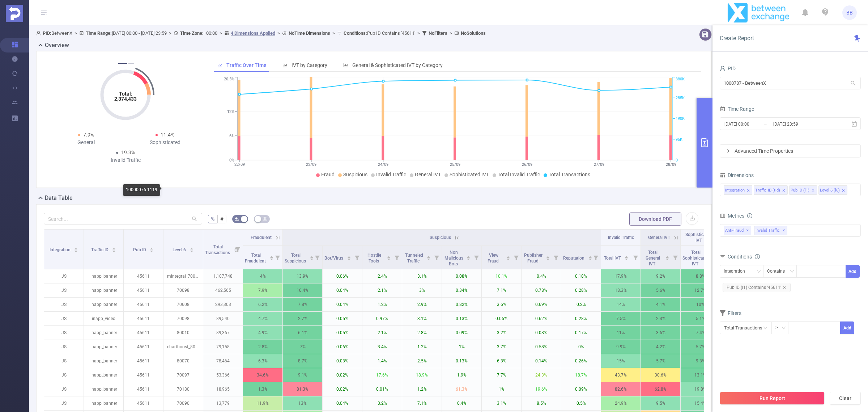 This screenshot has width=868, height=412. Describe the element at coordinates (256, 258) in the screenshot. I see `span: Total Fraudulent` at that location.